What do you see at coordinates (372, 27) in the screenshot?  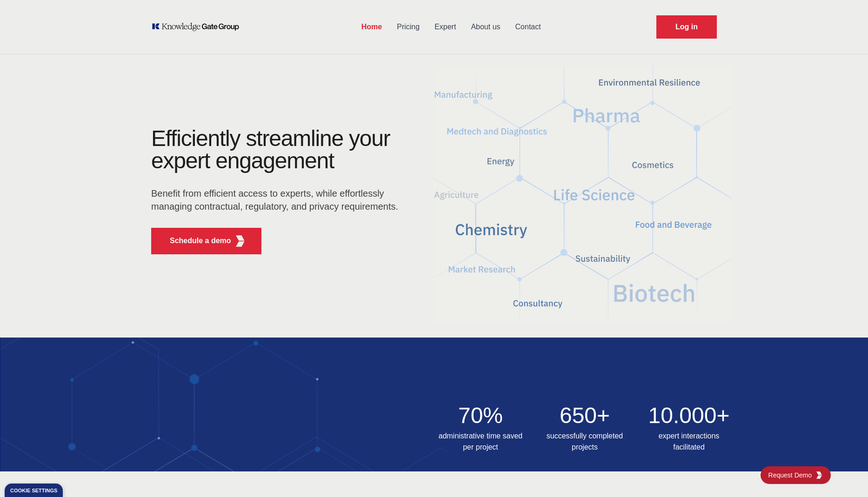 I see `a: Home` at bounding box center [372, 27].